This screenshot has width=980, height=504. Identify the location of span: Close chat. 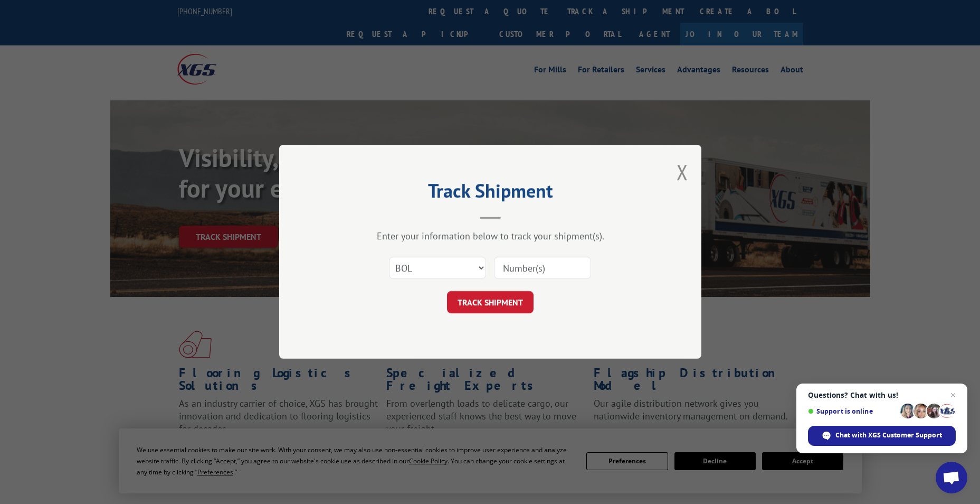
(953, 395).